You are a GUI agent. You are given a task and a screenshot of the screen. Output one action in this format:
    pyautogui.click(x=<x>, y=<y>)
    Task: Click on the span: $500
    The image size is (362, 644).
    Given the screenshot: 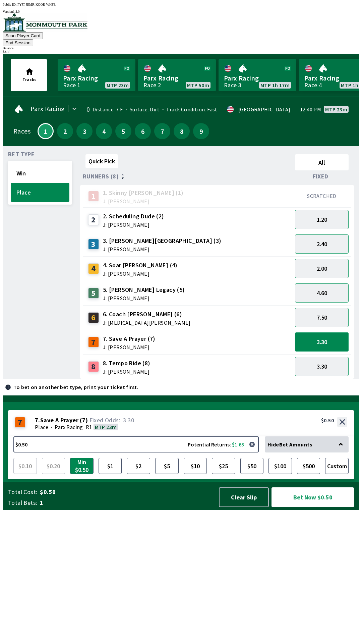 What is the action you would take?
    pyautogui.click(x=309, y=466)
    